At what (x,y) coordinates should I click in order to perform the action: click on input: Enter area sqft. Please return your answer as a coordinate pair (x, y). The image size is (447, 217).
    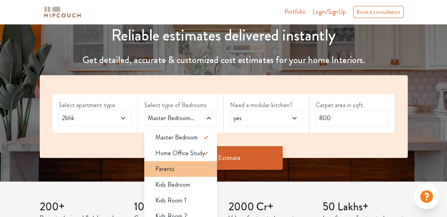
    Looking at the image, I should click on (352, 118).